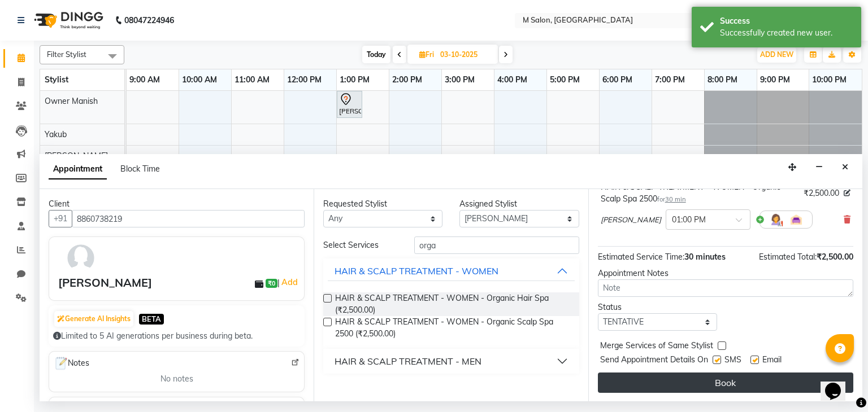 This screenshot has height=412, width=868. Describe the element at coordinates (786, 21) in the screenshot. I see `div: Success` at that location.